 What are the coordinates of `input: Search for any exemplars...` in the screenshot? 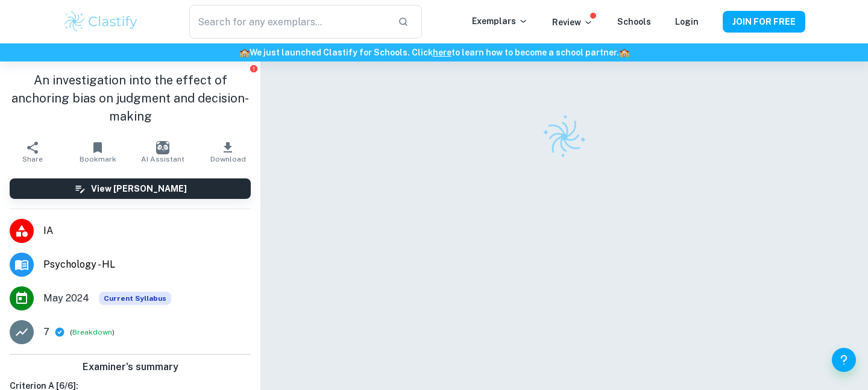 It's located at (289, 22).